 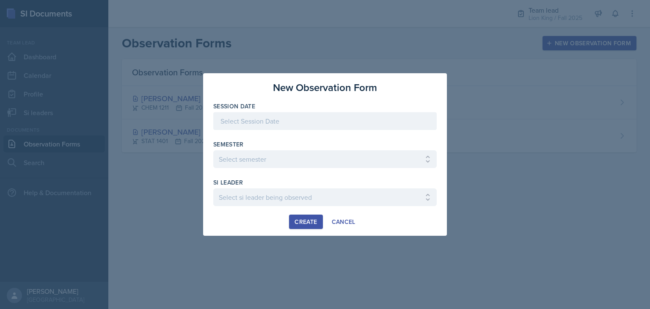 I want to click on div: Create, so click(x=305, y=222).